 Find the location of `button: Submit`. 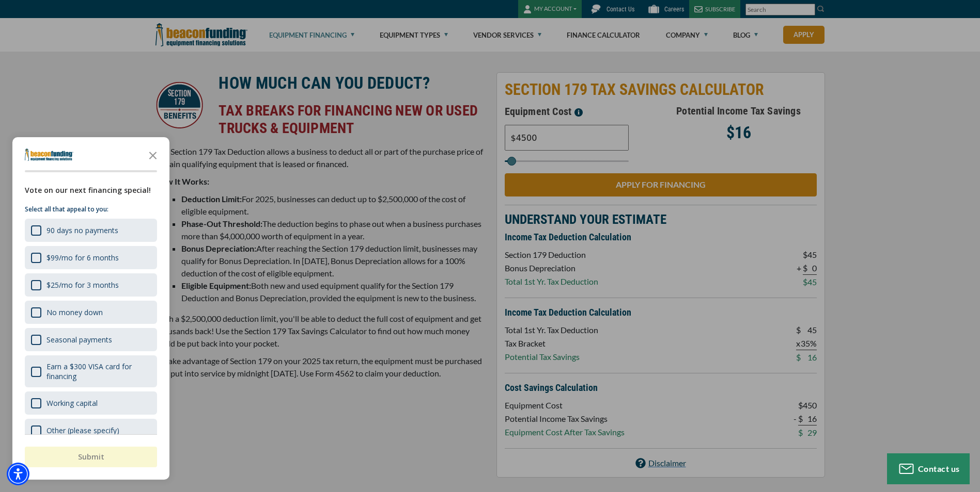

button: Submit is located at coordinates (91, 457).